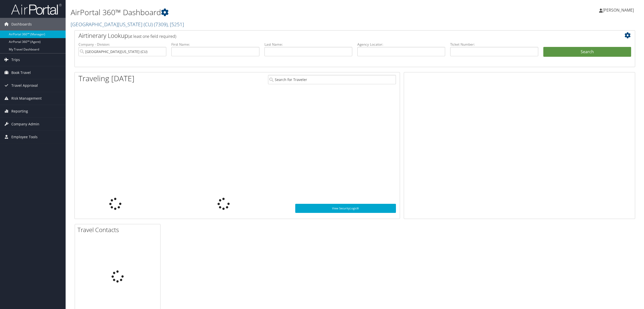  Describe the element at coordinates (122, 44) in the screenshot. I see `label: Company - Division:` at that location.